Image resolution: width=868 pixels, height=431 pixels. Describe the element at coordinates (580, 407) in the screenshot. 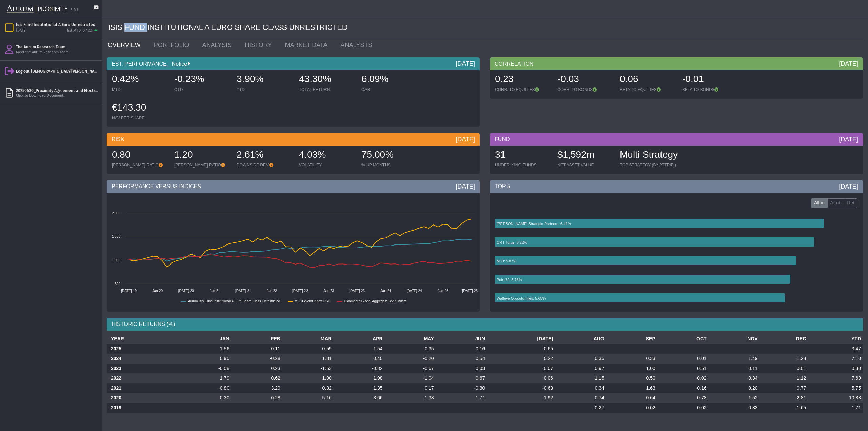

I see `td: -0.27` at that location.